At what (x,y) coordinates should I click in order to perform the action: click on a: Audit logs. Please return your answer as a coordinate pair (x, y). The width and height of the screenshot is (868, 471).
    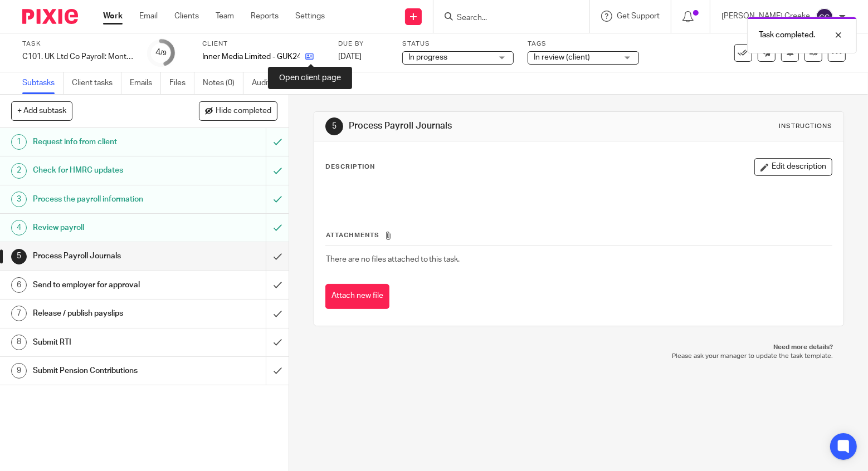
    Looking at the image, I should click on (273, 83).